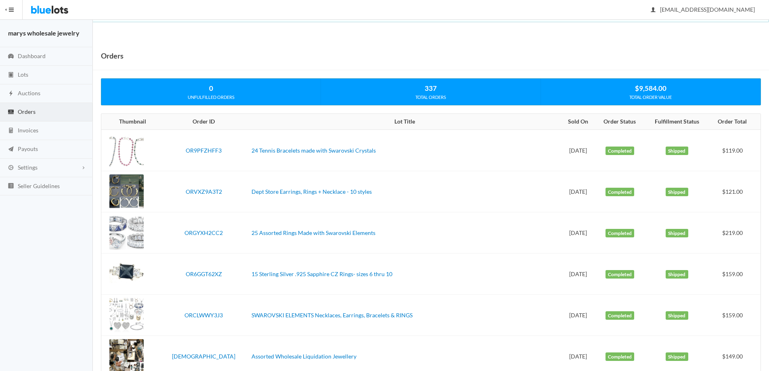 This screenshot has width=769, height=371. Describe the element at coordinates (11, 75) in the screenshot. I see `ion-icon: clipboard` at that location.